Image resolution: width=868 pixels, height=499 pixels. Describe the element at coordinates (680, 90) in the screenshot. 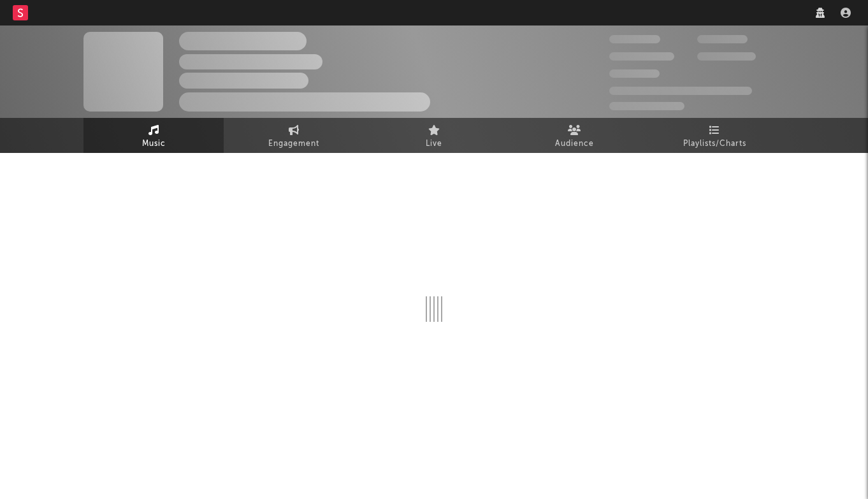

I see `span: 50,000,000 Monthly Listeners` at that location.